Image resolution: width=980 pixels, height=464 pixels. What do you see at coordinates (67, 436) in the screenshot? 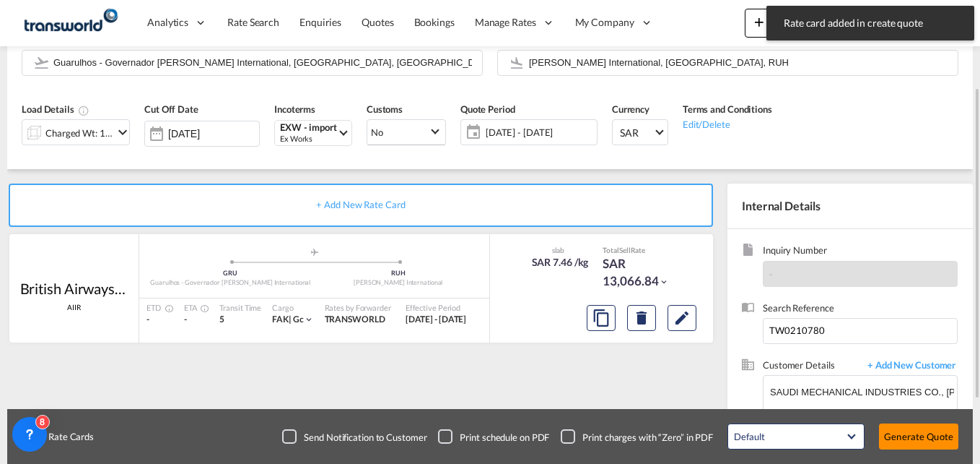
I see `span: Rate Cards` at bounding box center [67, 436].